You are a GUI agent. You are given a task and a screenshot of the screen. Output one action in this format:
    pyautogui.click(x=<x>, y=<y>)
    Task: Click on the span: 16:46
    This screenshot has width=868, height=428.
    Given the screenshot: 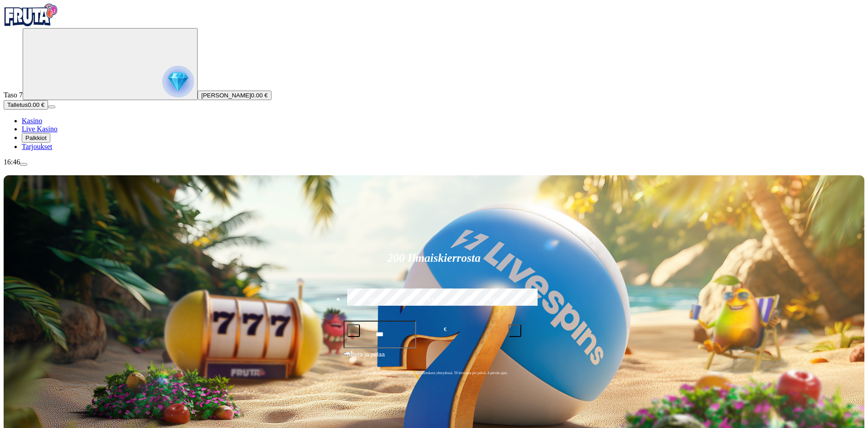 What is the action you would take?
    pyautogui.click(x=12, y=162)
    